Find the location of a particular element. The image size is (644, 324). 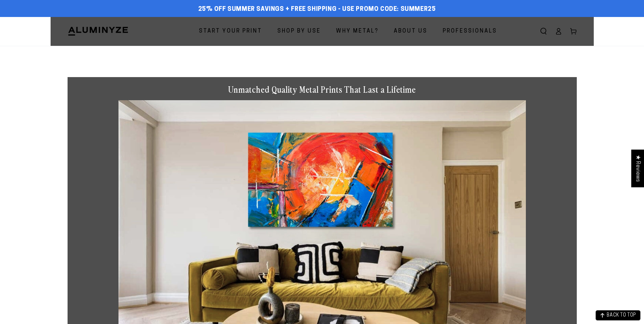

span: Start Your Print is located at coordinates (231, 31).